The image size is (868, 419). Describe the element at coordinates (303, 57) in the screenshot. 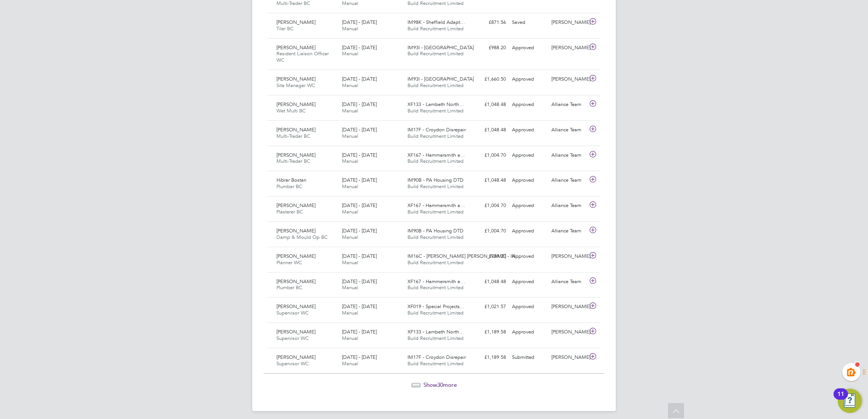

I see `span: Resident Liaison Officer WC` at that location.